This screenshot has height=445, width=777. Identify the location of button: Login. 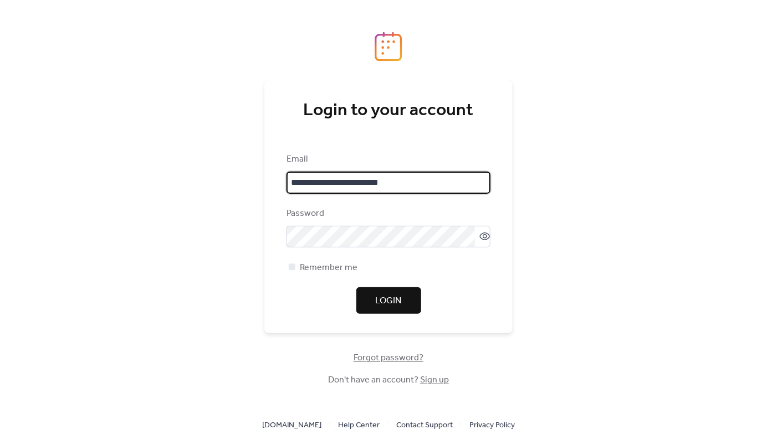
(388, 301).